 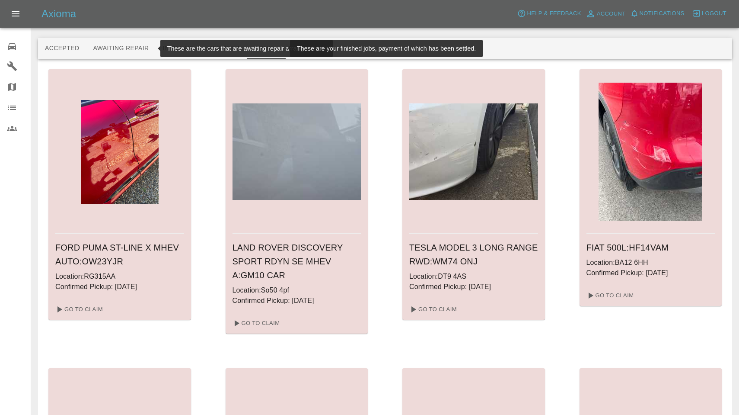 I want to click on span: Help & Feedback, so click(x=554, y=13).